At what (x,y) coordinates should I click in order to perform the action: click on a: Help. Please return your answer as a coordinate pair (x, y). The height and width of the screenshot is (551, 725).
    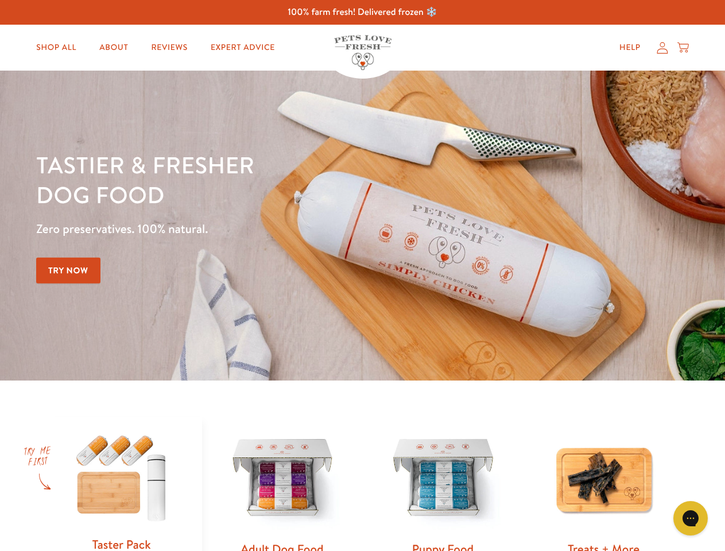
    Looking at the image, I should click on (630, 48).